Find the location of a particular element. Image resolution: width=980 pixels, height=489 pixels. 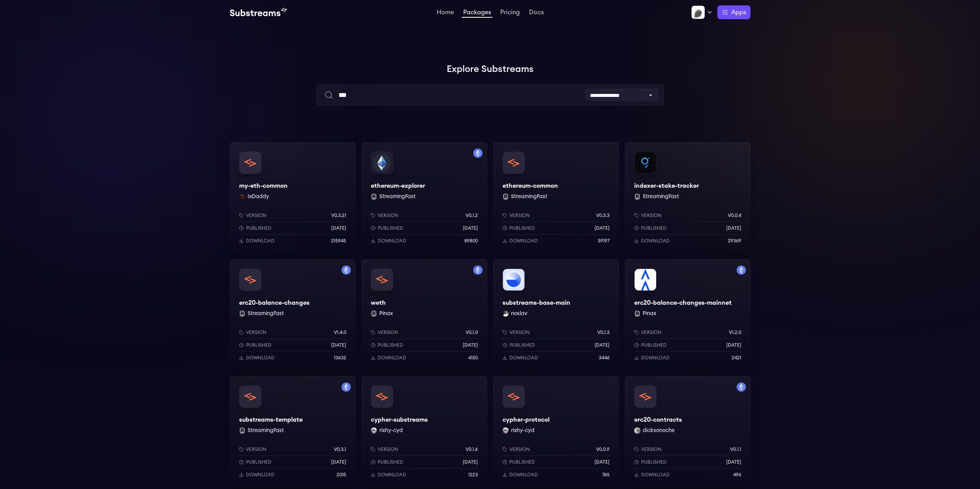

p: 3446 is located at coordinates (604, 358).